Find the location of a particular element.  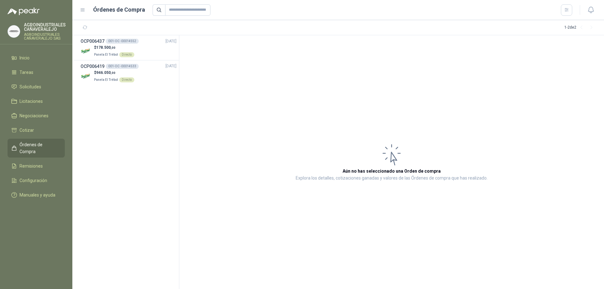

span: Licitaciones is located at coordinates (31, 101).